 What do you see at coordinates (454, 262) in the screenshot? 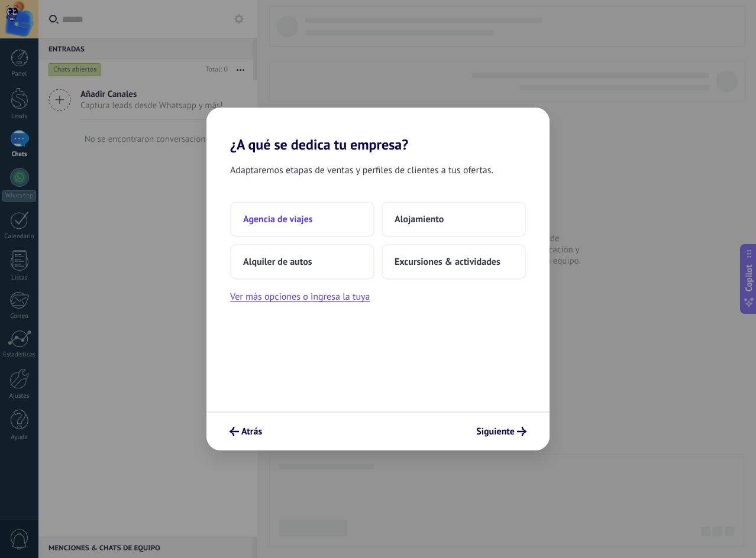
I see `button: Excursiones & actividades` at bounding box center [454, 262].